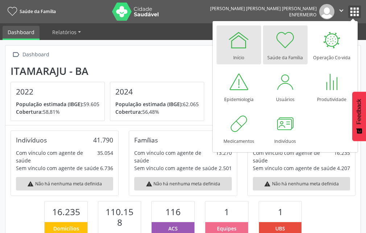 Image resolution: width=366 pixels, height=233 pixels. What do you see at coordinates (21, 33) in the screenshot?
I see `a: Dashboard` at bounding box center [21, 33].